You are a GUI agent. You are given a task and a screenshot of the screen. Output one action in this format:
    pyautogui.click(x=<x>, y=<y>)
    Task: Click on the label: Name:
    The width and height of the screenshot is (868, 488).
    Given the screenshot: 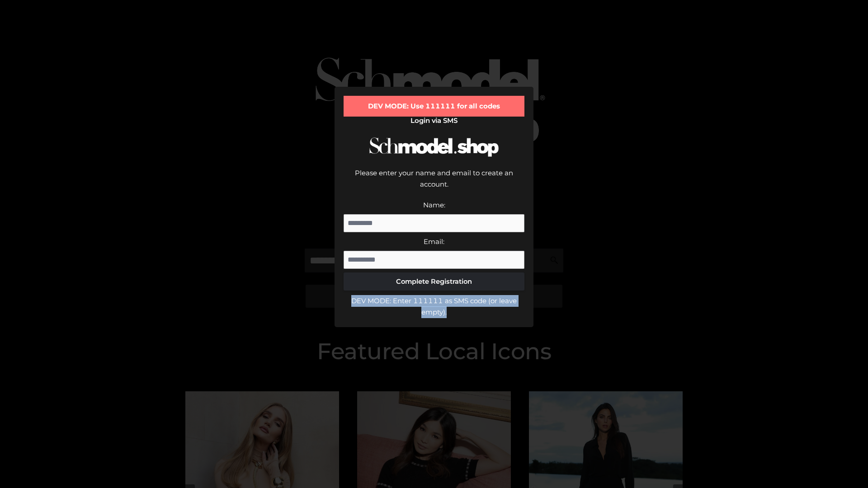 What is the action you would take?
    pyautogui.click(x=434, y=205)
    